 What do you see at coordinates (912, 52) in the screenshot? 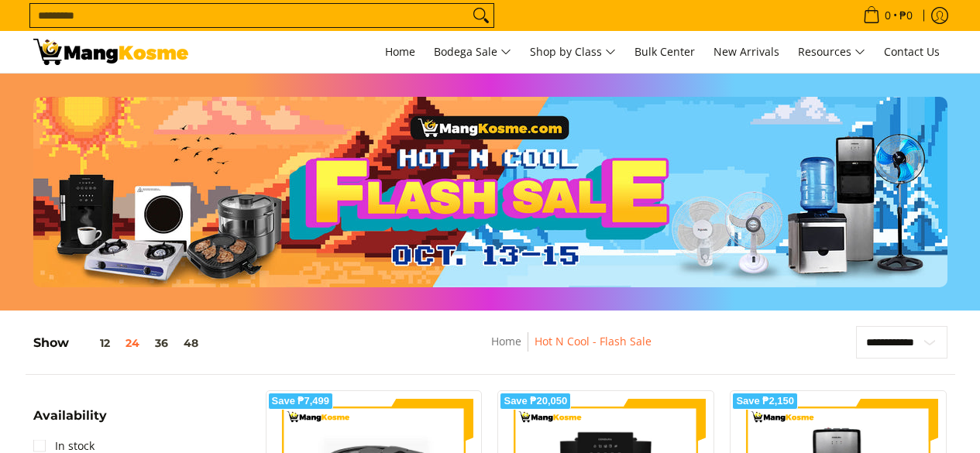
I see `a: Contact Us` at bounding box center [912, 52].